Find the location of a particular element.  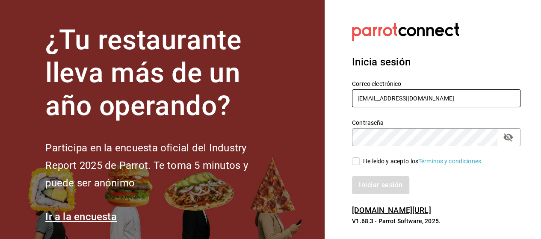

h1: ¿Tu restaurante lleva más de un año operando? is located at coordinates (161, 73).